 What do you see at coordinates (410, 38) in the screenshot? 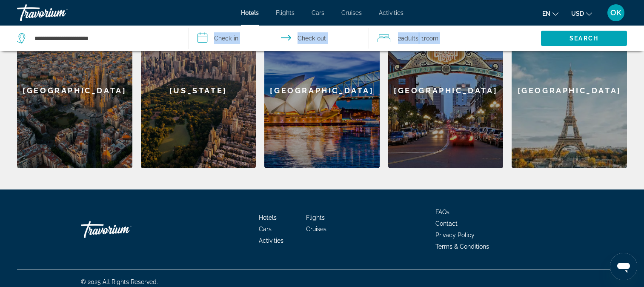
I see `span: Adults` at bounding box center [410, 38].